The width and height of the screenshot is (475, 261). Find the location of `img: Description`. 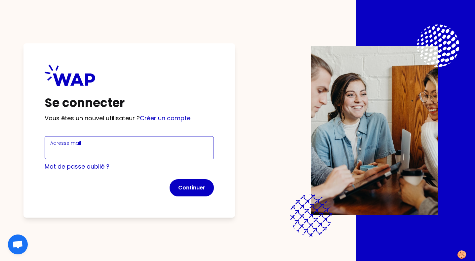

img: Description is located at coordinates (375, 130).